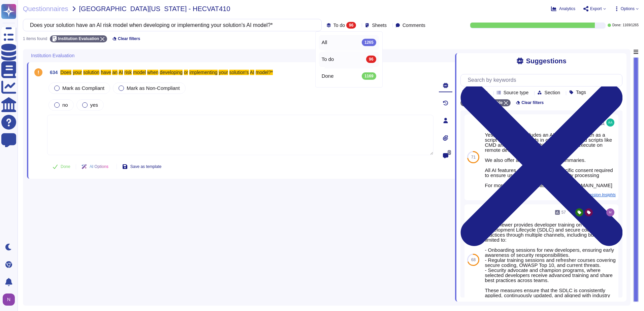  What do you see at coordinates (349, 42) in the screenshot?
I see `div: All` at bounding box center [349, 42].